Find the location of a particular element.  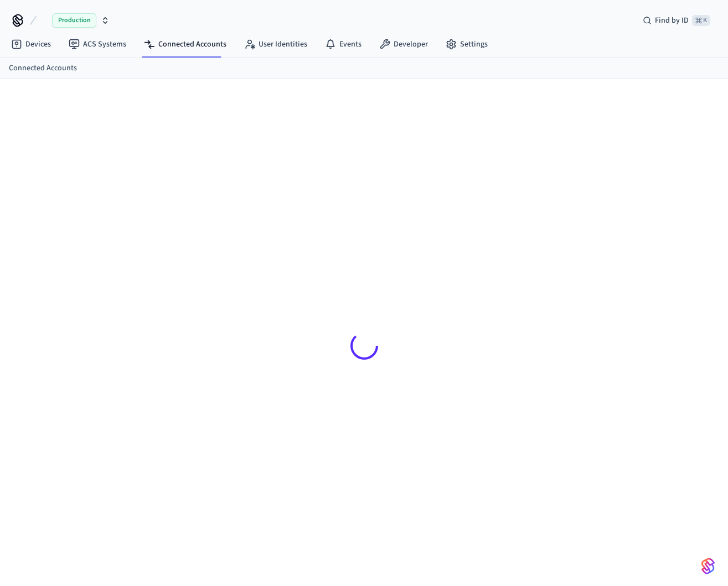

a: Devices is located at coordinates (31, 44).